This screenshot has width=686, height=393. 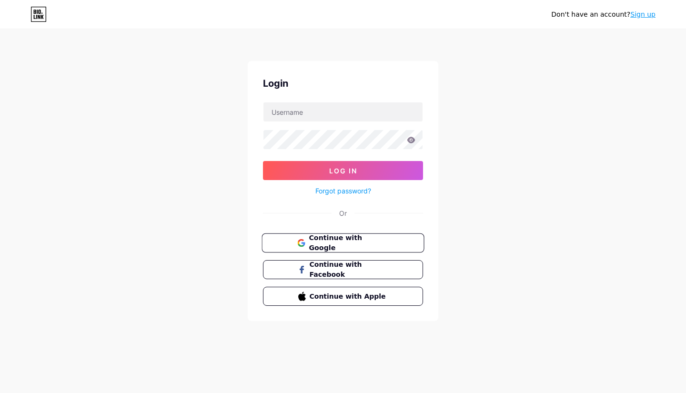 What do you see at coordinates (343, 213) in the screenshot?
I see `div: Or` at bounding box center [343, 213].